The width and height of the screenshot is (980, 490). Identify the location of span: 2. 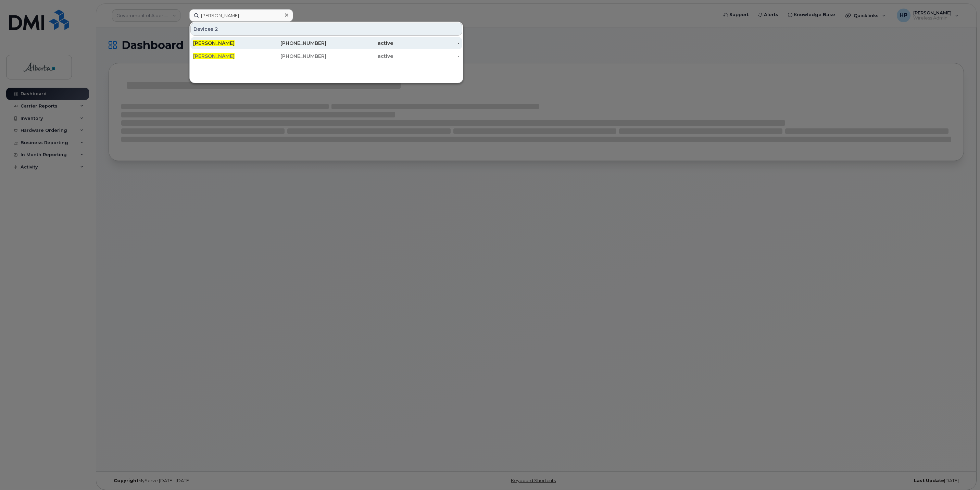
(217, 29).